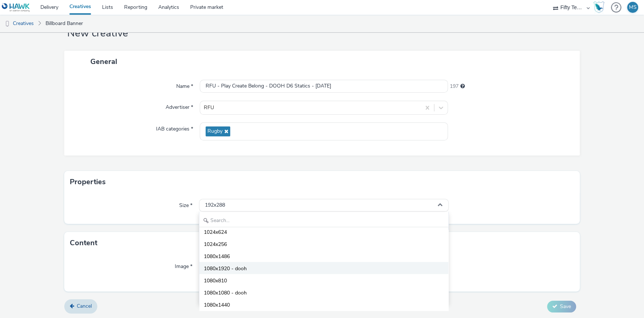 The width and height of the screenshot is (644, 318). What do you see at coordinates (323, 220) in the screenshot?
I see `input: Search...` at bounding box center [323, 220].